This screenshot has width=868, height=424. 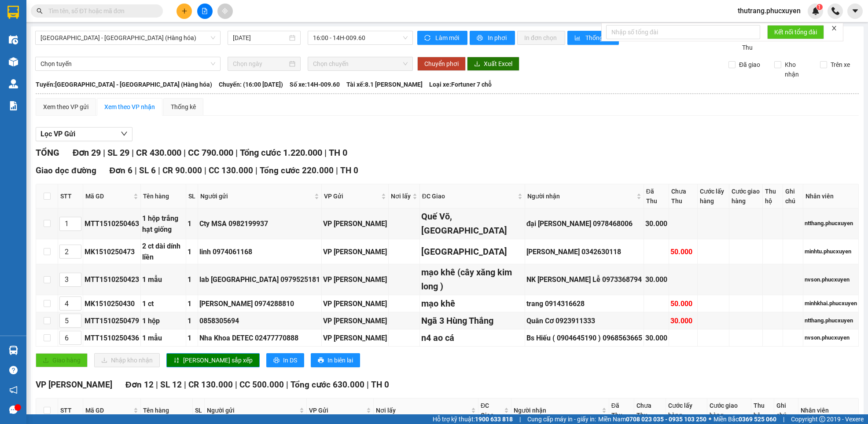 I want to click on span: sort-ascending, so click(x=176, y=360).